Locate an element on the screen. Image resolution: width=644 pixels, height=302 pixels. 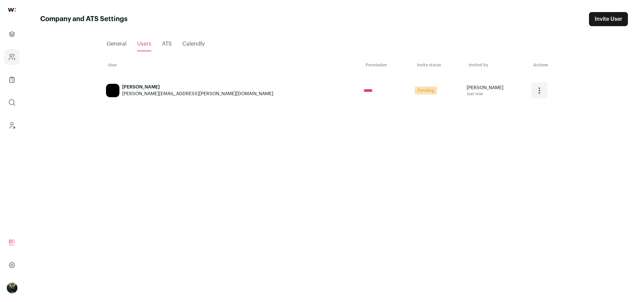
span: Pending is located at coordinates (426, 90).